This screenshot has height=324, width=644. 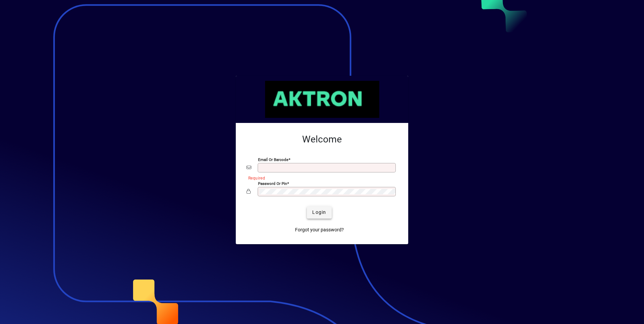 What do you see at coordinates (322, 139) in the screenshot?
I see `h2: Welcome` at bounding box center [322, 139].